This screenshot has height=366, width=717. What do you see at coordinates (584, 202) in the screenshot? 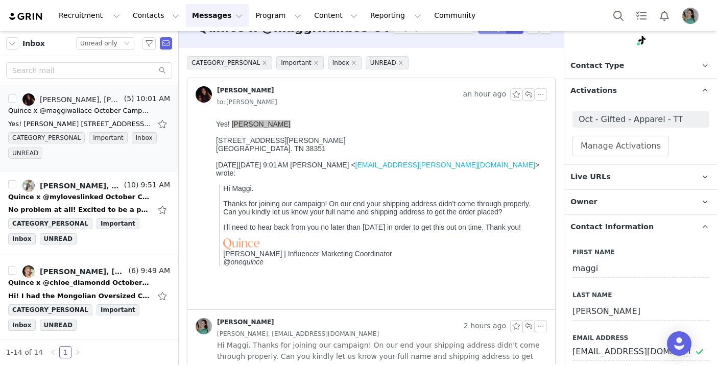
I see `span: Owner` at bounding box center [584, 202].